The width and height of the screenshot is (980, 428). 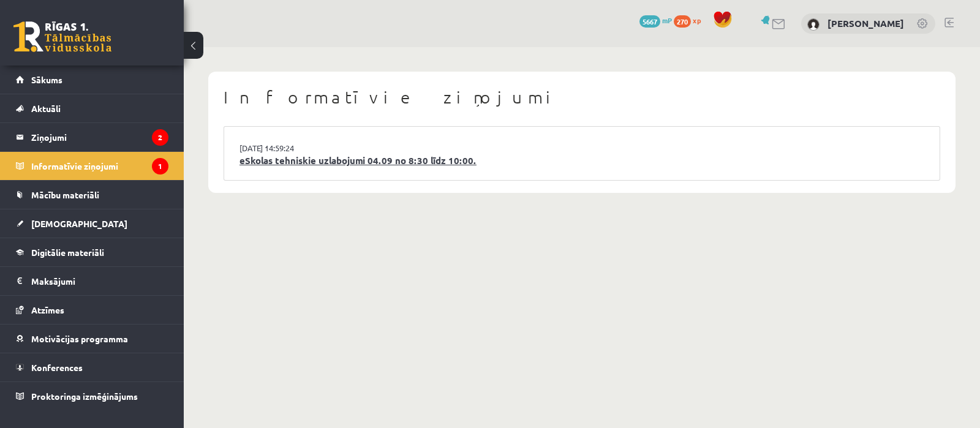 What do you see at coordinates (92, 397) in the screenshot?
I see `a: Proktoringa izmēģinājums` at bounding box center [92, 397].